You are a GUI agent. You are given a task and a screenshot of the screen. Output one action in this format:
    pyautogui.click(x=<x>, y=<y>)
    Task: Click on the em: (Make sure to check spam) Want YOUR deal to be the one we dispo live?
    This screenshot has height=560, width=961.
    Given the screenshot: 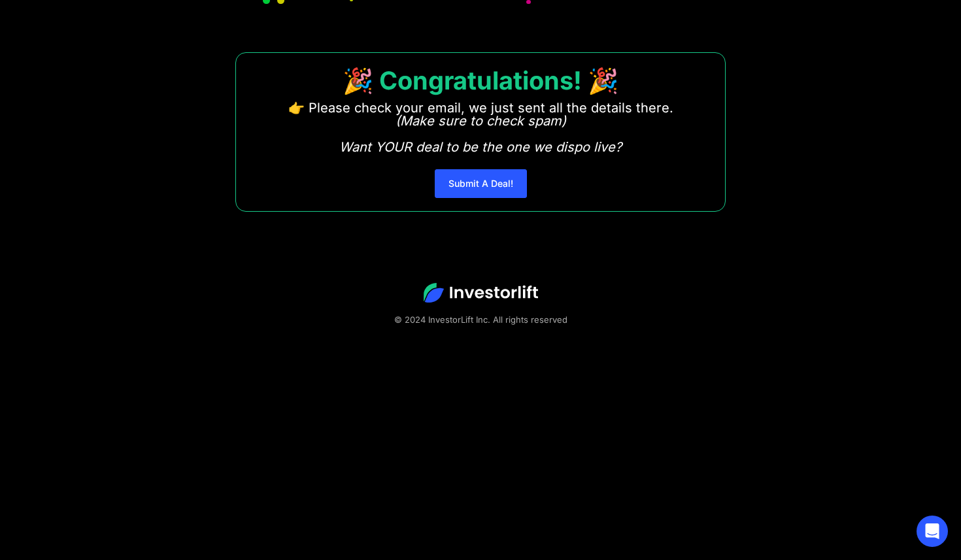 What is the action you would take?
    pyautogui.click(x=480, y=134)
    